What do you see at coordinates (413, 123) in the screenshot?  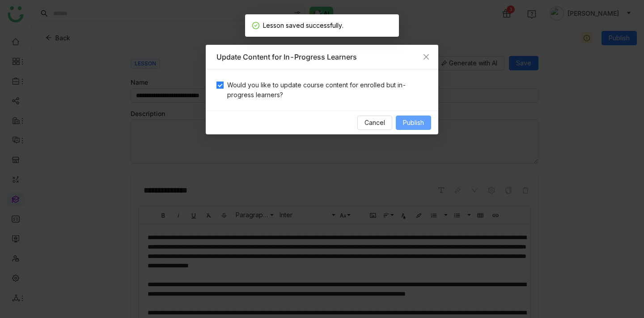 I see `span: Publish` at bounding box center [413, 123].